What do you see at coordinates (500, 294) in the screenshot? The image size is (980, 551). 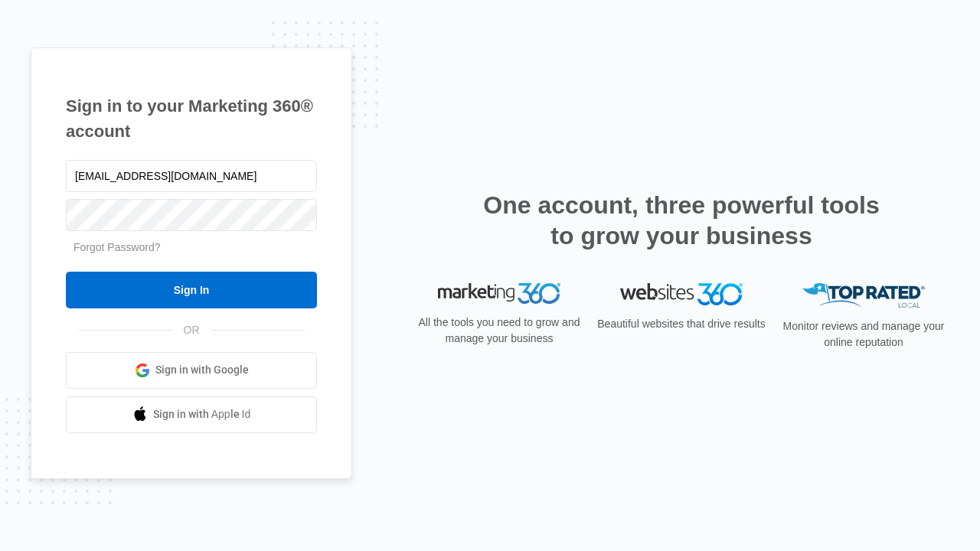 I see `img: Marketing 360` at bounding box center [500, 294].